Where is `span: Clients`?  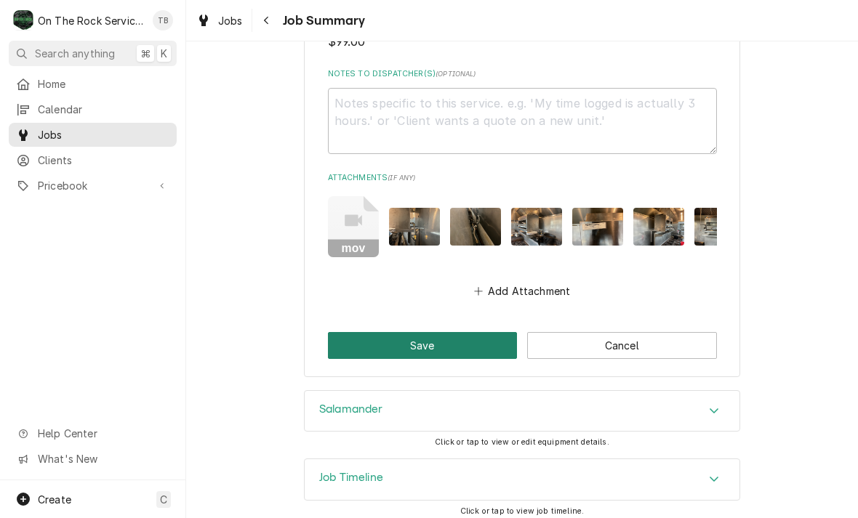 span: Clients is located at coordinates (103, 160).